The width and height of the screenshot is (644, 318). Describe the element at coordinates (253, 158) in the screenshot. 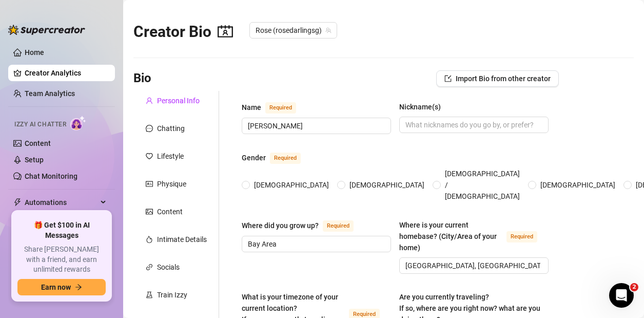

I see `div: Gender` at that location.